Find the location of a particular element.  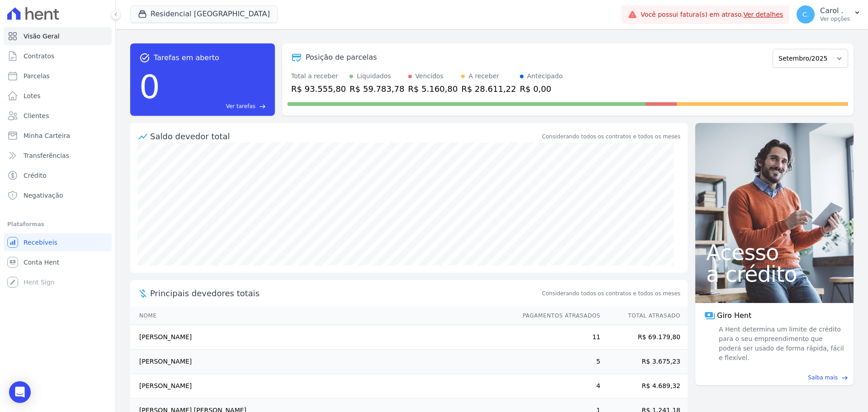

a: Visão Geral is located at coordinates (58, 36).